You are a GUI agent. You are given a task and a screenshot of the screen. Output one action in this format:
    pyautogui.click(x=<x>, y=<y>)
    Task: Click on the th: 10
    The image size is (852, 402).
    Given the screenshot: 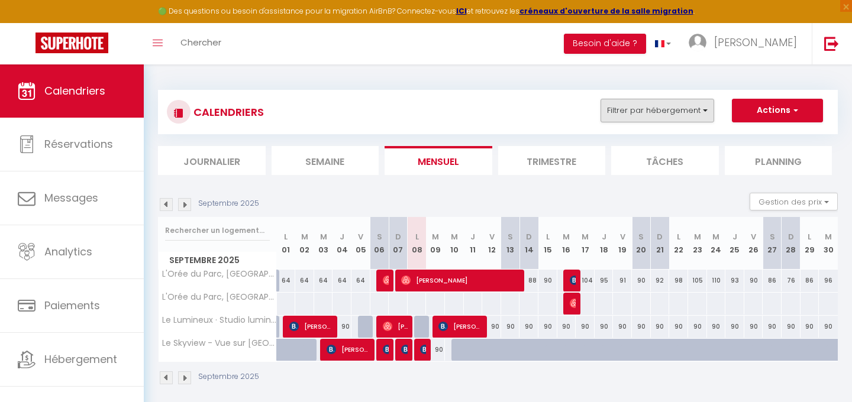 What is the action you would take?
    pyautogui.click(x=454, y=243)
    